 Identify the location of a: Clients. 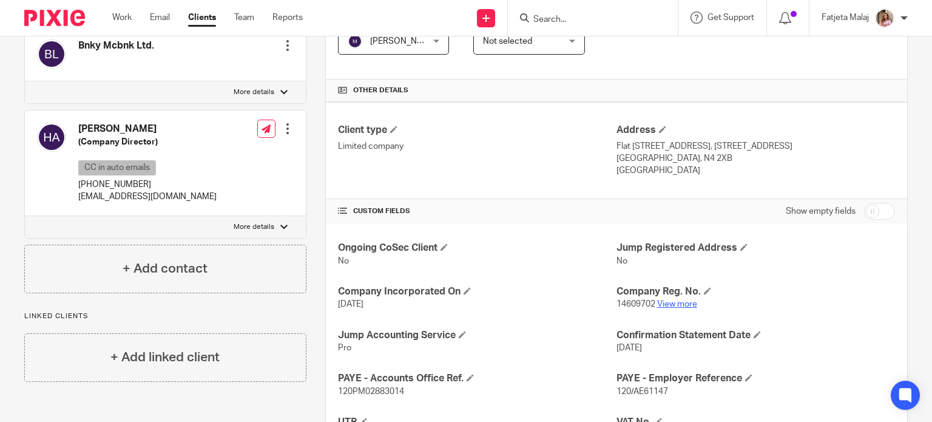
(202, 18).